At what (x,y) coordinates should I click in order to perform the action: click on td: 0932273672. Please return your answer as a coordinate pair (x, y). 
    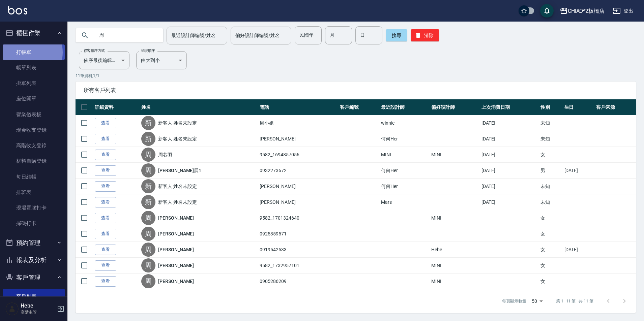
    Looking at the image, I should click on (298, 171).